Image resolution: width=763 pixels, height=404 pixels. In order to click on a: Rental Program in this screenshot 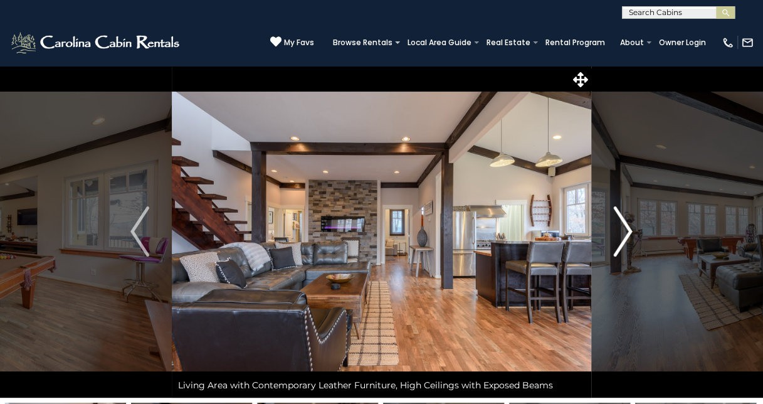, I will do `click(575, 43)`.